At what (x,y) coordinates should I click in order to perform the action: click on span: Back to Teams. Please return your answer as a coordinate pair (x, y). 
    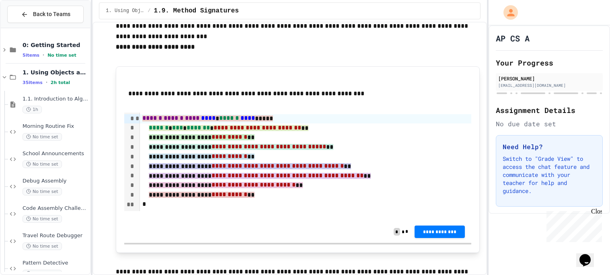
    Looking at the image, I should click on (51, 14).